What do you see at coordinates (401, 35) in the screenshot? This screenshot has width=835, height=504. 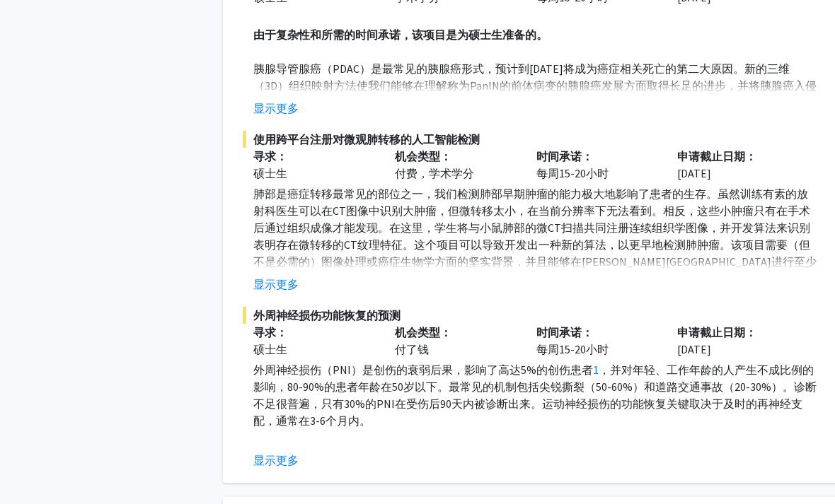 I see `strong: 由于复杂性和所需的时间承诺，该项目是为硕士生准备的。` at bounding box center [401, 35].